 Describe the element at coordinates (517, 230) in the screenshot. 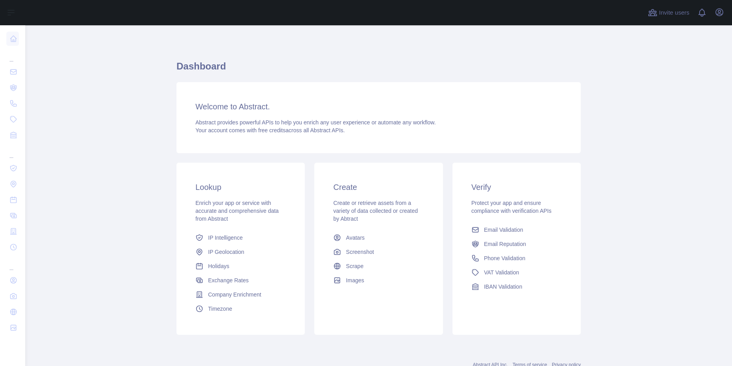

I see `a: Email Validation` at that location.